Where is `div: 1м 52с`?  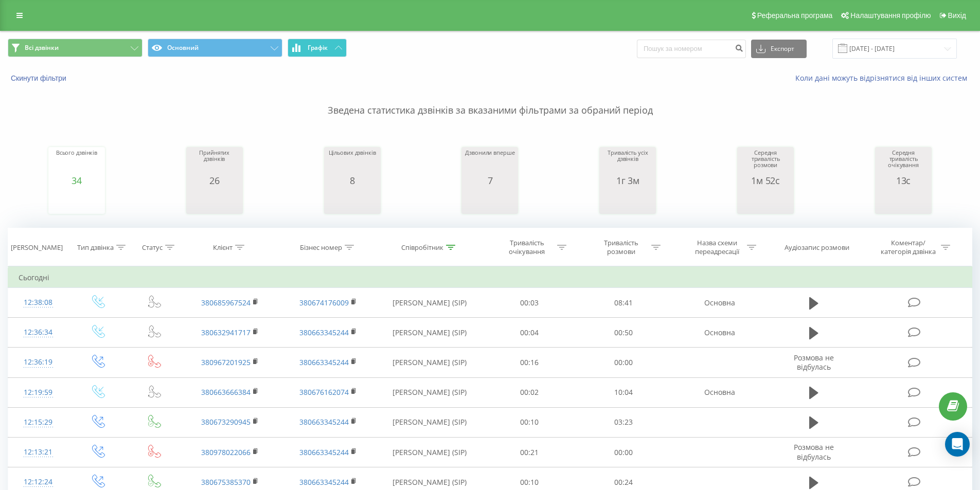
div: 1м 52с is located at coordinates (766, 180).